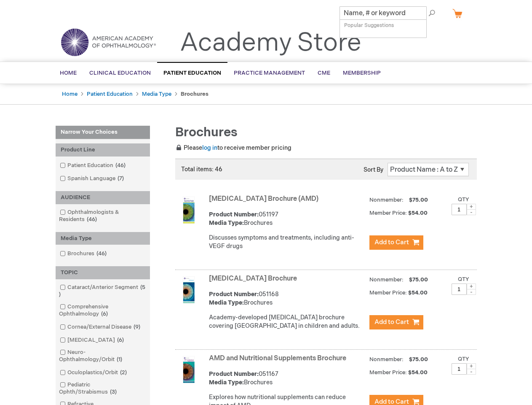  Describe the element at coordinates (103, 273) in the screenshot. I see `div: TOPIC` at that location.